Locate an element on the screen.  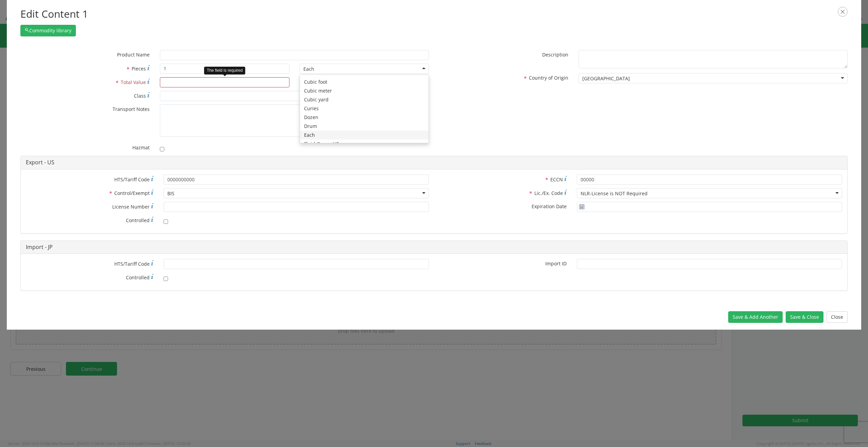
div: Fluid Ounce US is located at coordinates (364, 144).